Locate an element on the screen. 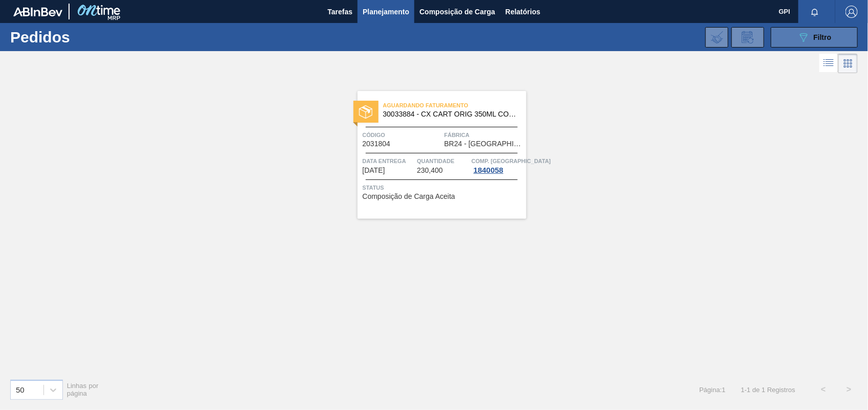 The image size is (868, 410). img: TNhmsLtSVTkK8tSr43FrP2fwEKptu5GPRR3wAAAABJRU5ErkJggg== is located at coordinates (38, 12).